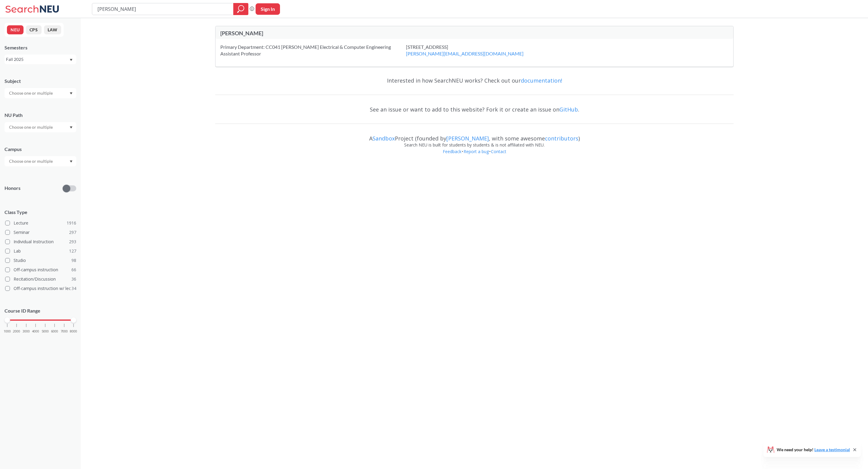  Describe the element at coordinates (384, 138) in the screenshot. I see `a: Sandbox` at that location.